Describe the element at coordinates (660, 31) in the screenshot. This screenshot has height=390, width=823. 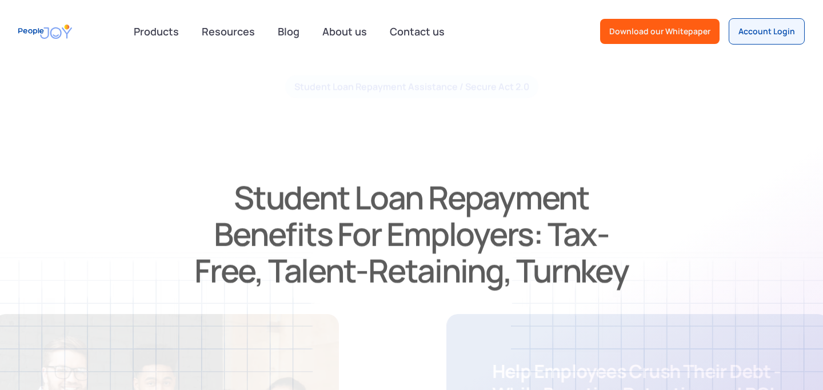
I see `div: Download our Whitepaper` at that location.